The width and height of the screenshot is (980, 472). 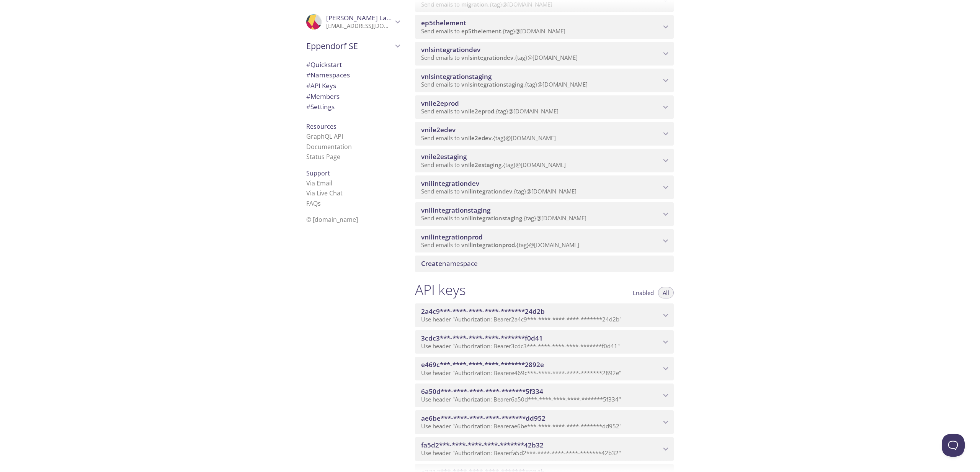 I want to click on div: vnlsintegrationdev namespace, so click(x=545, y=54).